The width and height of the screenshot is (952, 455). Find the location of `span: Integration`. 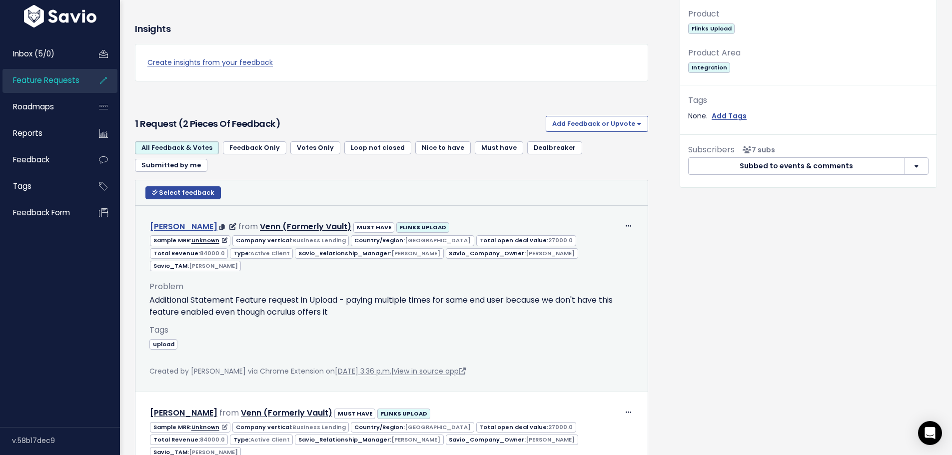

span: Integration is located at coordinates (709, 67).